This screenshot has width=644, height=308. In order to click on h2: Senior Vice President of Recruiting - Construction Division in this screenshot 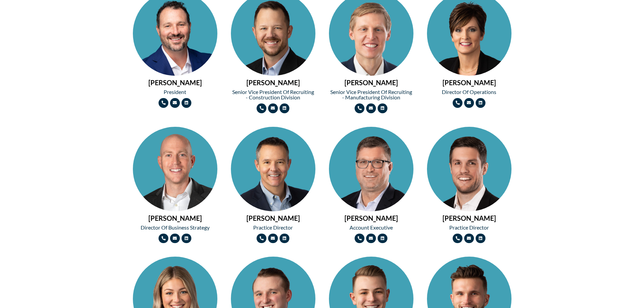, I will do `click(273, 94)`.